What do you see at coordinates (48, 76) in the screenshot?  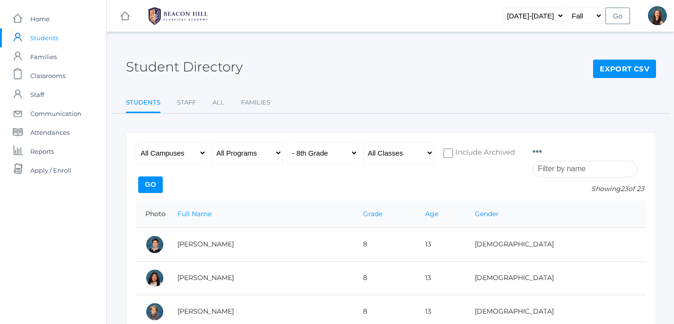 I see `span: Classrooms` at bounding box center [48, 76].